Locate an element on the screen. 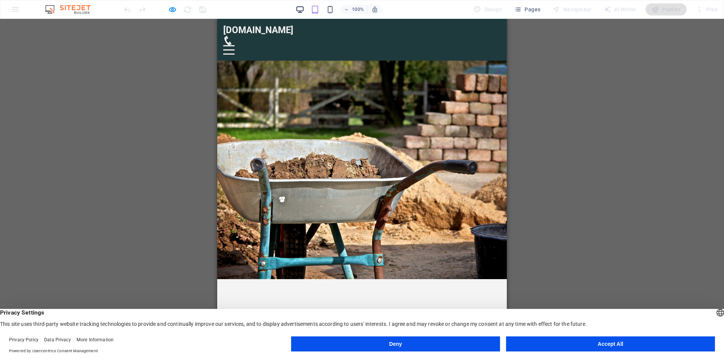 This screenshot has width=724, height=359. span: Pages is located at coordinates (527, 9).